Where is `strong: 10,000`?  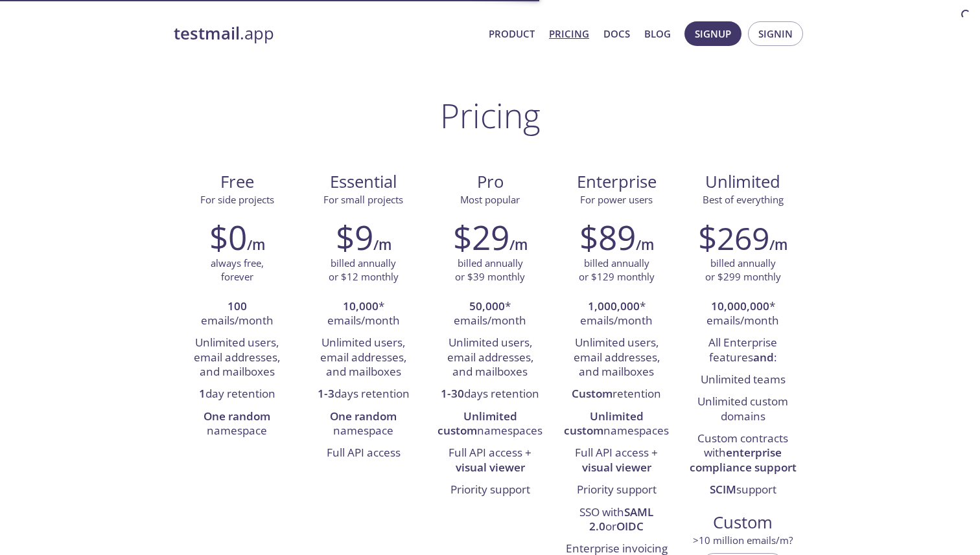
strong: 10,000 is located at coordinates (361, 306).